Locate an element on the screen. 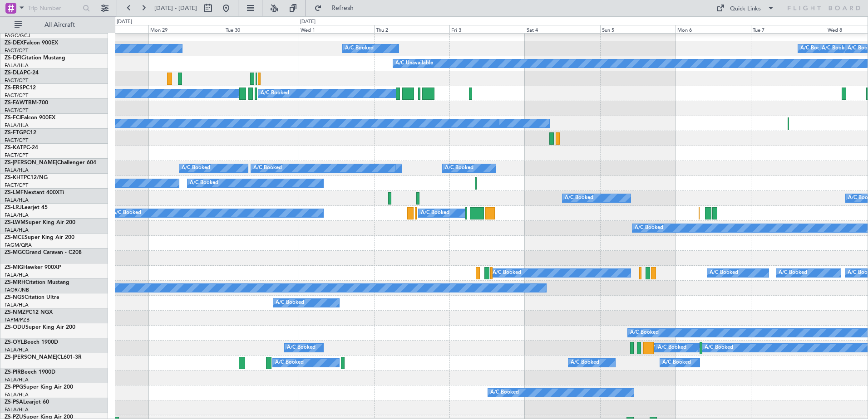  span: ZS-LWM is located at coordinates (15, 223).